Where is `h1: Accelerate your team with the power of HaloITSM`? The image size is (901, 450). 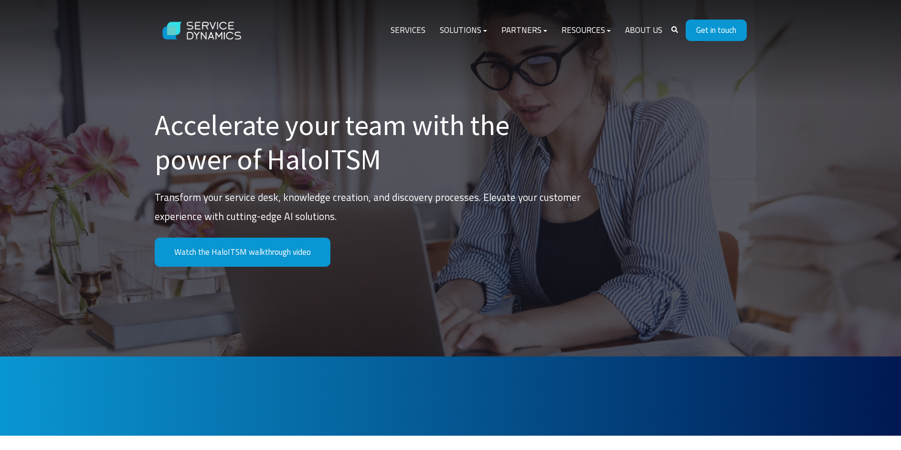
h1: Accelerate your team with the power of HaloITSM is located at coordinates (372, 142).